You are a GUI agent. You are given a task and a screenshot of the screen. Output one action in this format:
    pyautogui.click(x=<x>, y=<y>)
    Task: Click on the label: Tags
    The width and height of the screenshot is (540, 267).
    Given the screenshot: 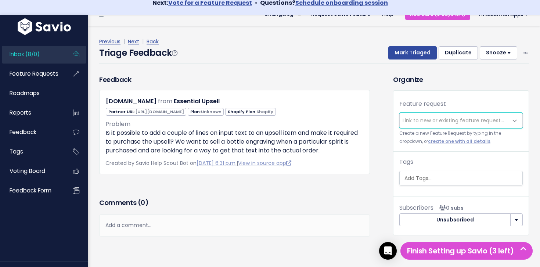 What is the action you would take?
    pyautogui.click(x=407, y=162)
    